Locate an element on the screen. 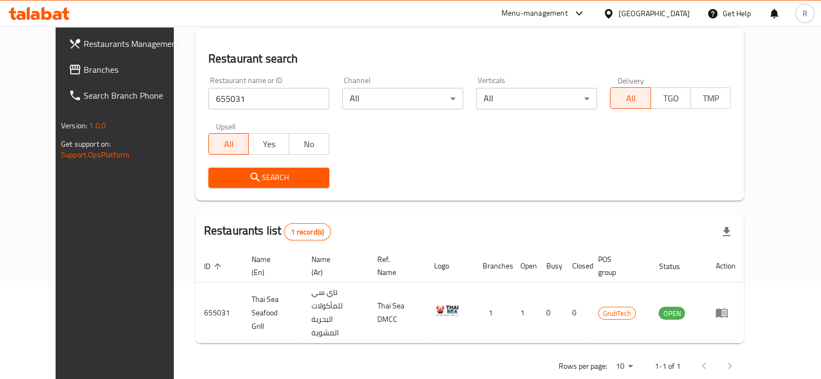 The image size is (821, 379). p: 1-1 of 1 is located at coordinates (667, 366).